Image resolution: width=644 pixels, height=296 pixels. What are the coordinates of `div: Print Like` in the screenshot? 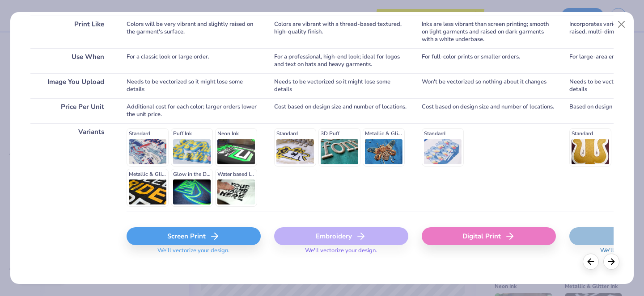 It's located at (72, 32).